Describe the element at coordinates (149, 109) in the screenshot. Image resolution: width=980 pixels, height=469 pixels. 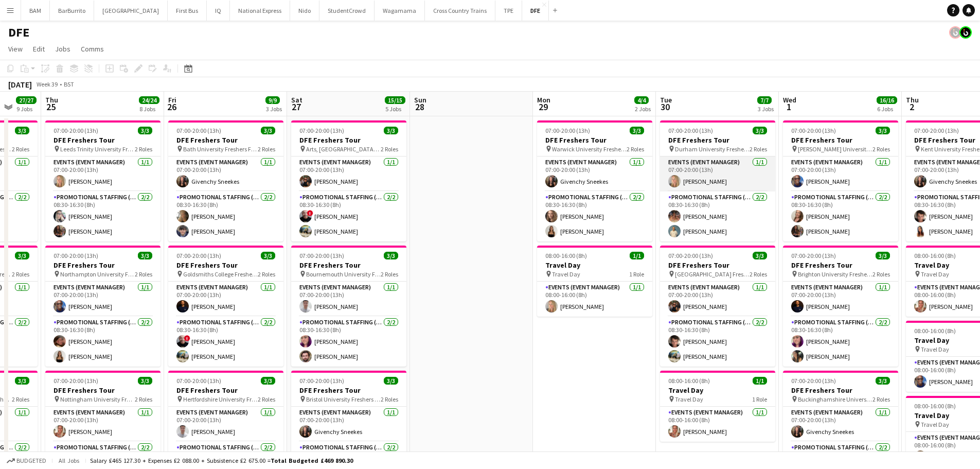
I see `div: 8 Jobs` at that location.